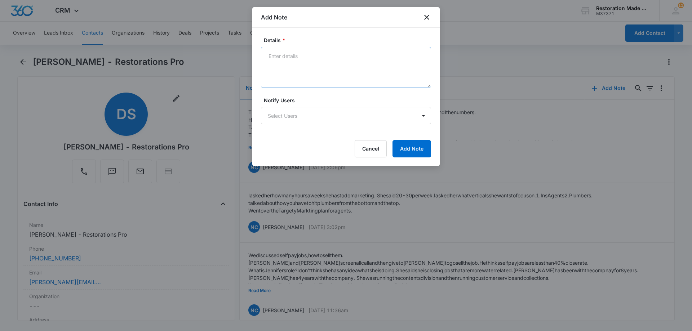  I want to click on h1: Add Note, so click(274, 17).